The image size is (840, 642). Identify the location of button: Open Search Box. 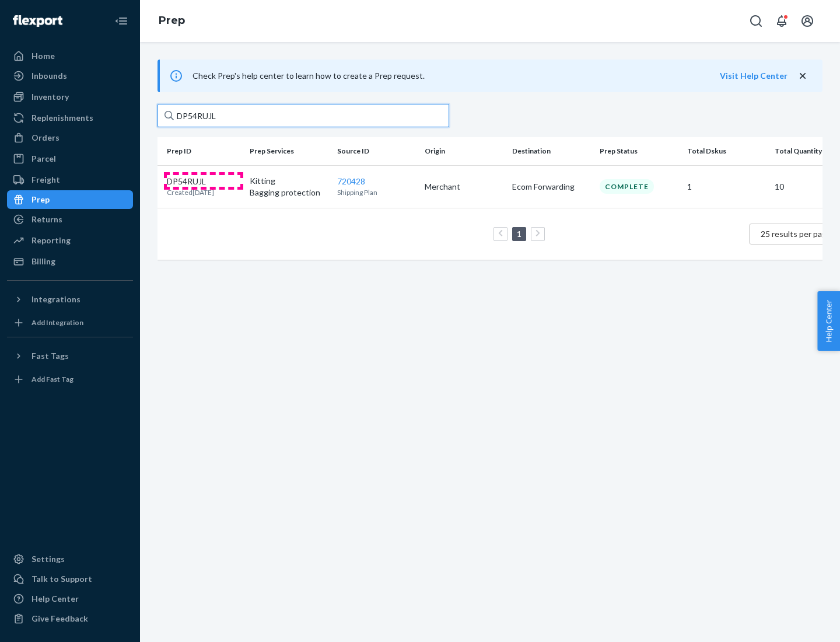
(756, 21).